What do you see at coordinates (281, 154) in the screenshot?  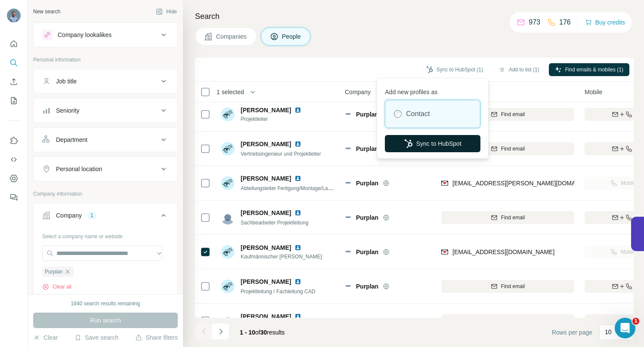 I see `span: Vertriebsingenieur und Projektleiter` at bounding box center [281, 154].